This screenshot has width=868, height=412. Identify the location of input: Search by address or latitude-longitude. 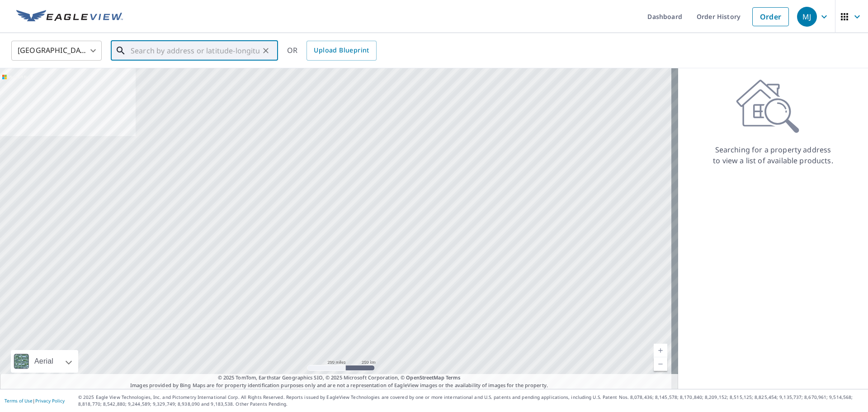
(195, 50).